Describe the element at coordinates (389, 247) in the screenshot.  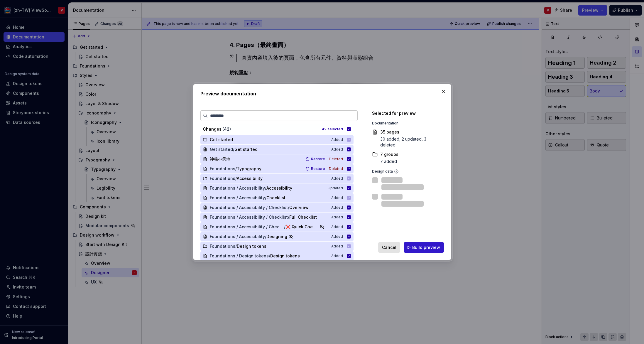
I see `button: Cancel` at that location.